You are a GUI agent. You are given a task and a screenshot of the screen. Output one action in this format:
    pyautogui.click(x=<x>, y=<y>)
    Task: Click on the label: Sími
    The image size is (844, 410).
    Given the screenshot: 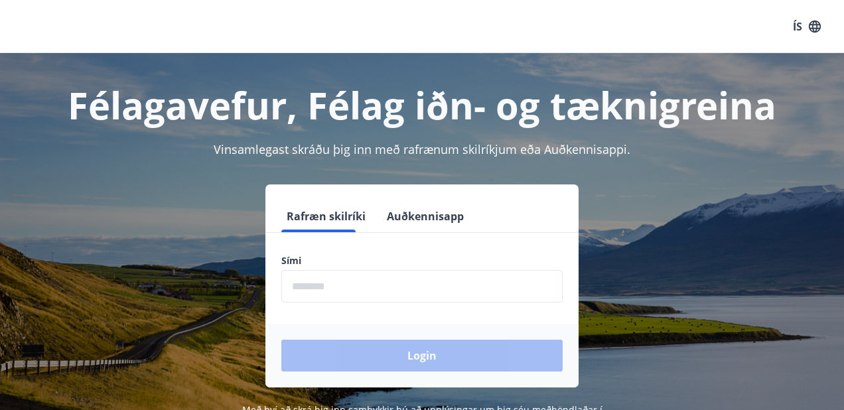 What is the action you would take?
    pyautogui.click(x=422, y=261)
    